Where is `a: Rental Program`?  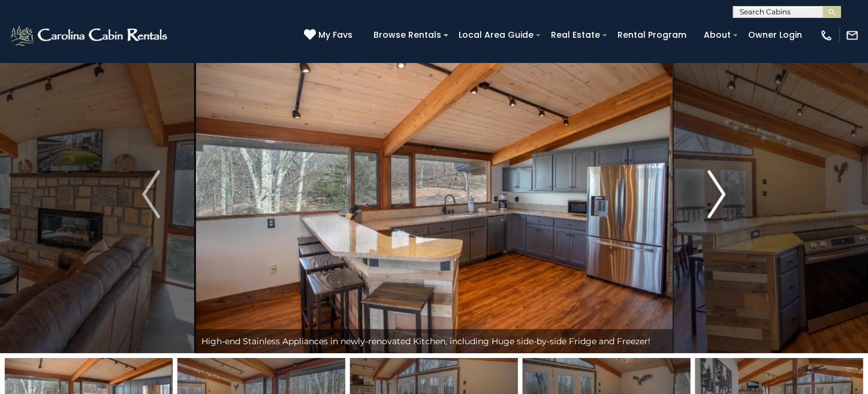 a: Rental Program is located at coordinates (651, 35).